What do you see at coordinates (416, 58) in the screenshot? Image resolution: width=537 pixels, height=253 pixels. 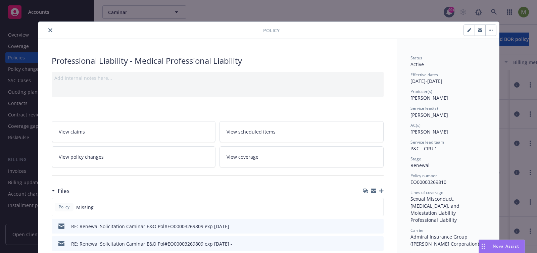 I see `span: Status` at bounding box center [416, 58].